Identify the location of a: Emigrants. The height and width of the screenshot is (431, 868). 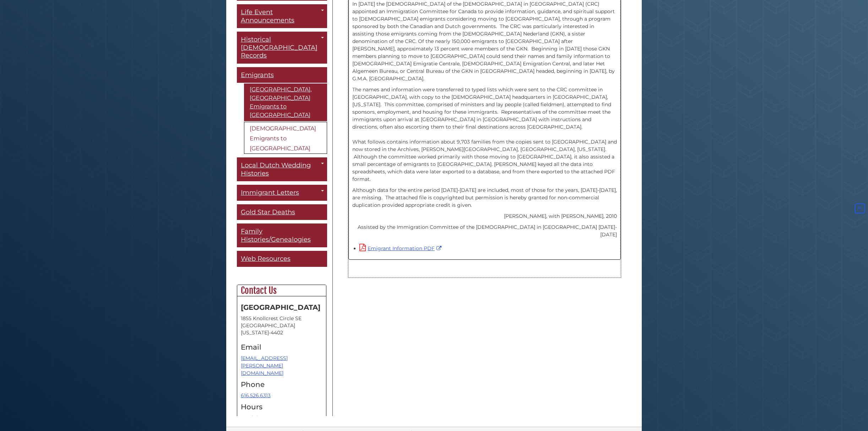
(282, 75).